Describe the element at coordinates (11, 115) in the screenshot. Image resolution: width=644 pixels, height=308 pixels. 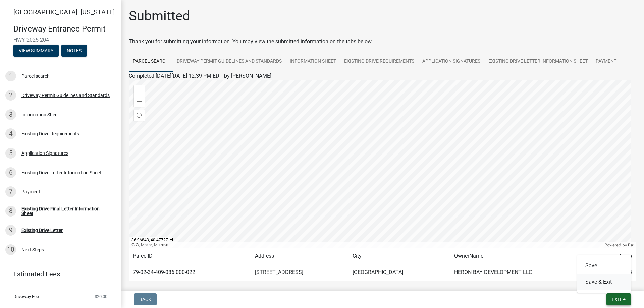
I see `div: 3` at that location.